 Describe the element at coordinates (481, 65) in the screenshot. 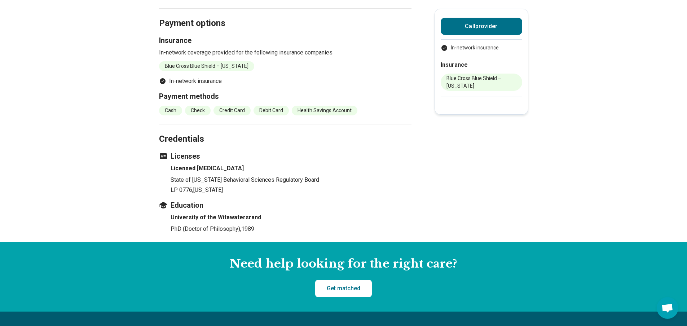

I see `h2: Insurance` at that location.